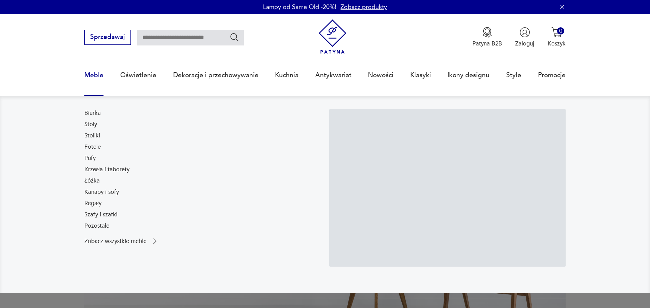 Image resolution: width=650 pixels, height=308 pixels. I want to click on p: Patyna B2B, so click(487, 43).